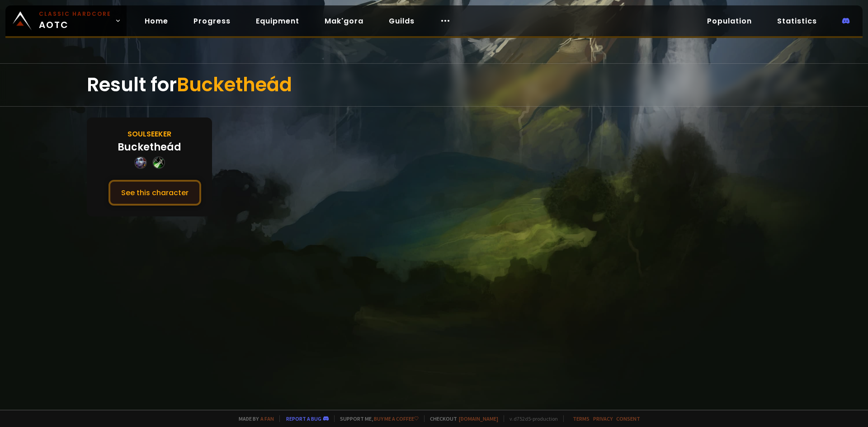 Image resolution: width=868 pixels, height=427 pixels. I want to click on a: Classic HardcoreAOTC, so click(66, 21).